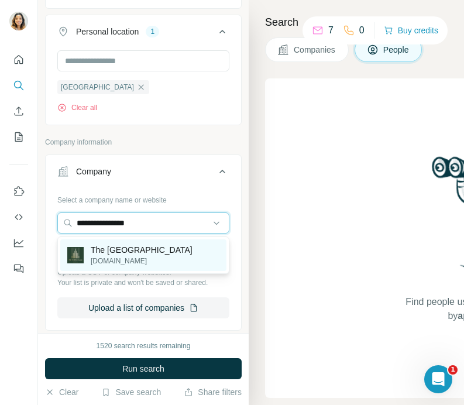  Describe the element at coordinates (143, 308) in the screenshot. I see `button: Upload a list of companies` at that location.